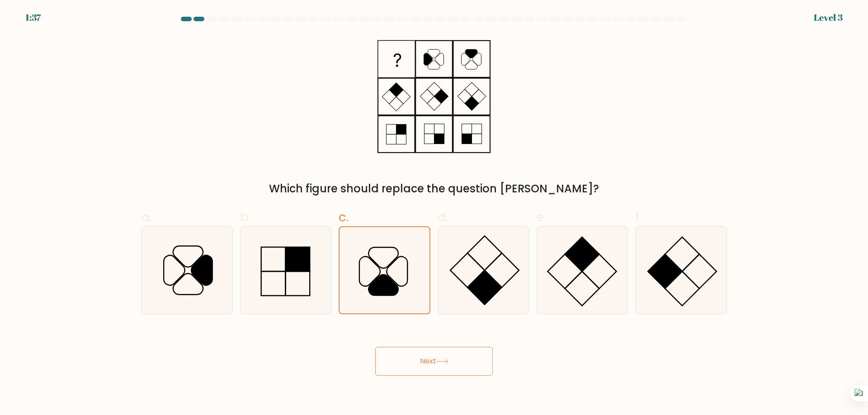 This screenshot has width=868, height=415. What do you see at coordinates (245, 217) in the screenshot?
I see `span: b.` at bounding box center [245, 217].